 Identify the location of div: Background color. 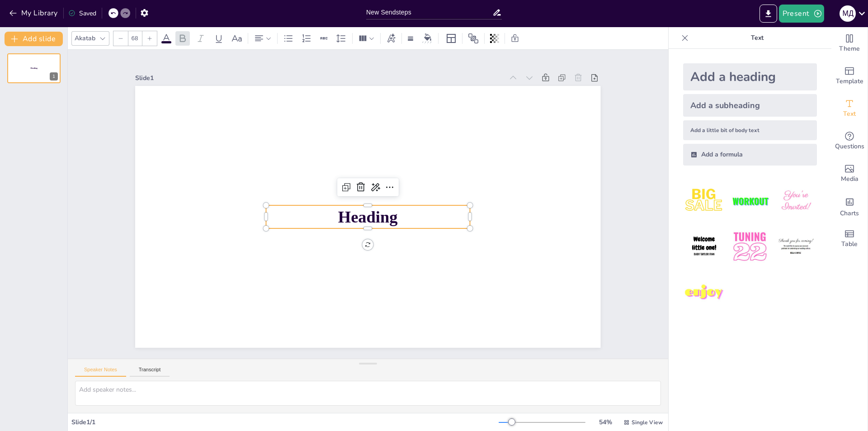
(428, 38).